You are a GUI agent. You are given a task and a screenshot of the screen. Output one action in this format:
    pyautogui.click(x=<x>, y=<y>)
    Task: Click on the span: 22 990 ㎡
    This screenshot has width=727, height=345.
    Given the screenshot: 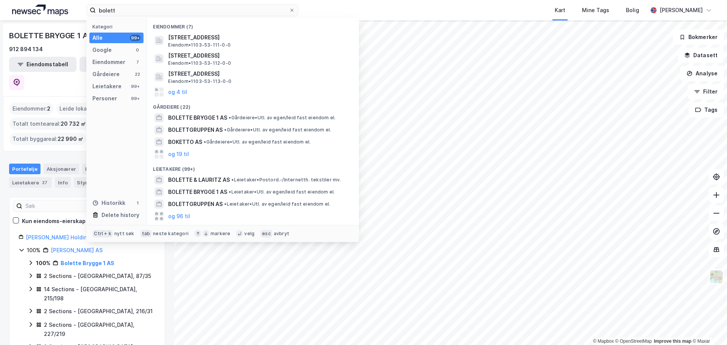 What is the action you would take?
    pyautogui.click(x=70, y=139)
    